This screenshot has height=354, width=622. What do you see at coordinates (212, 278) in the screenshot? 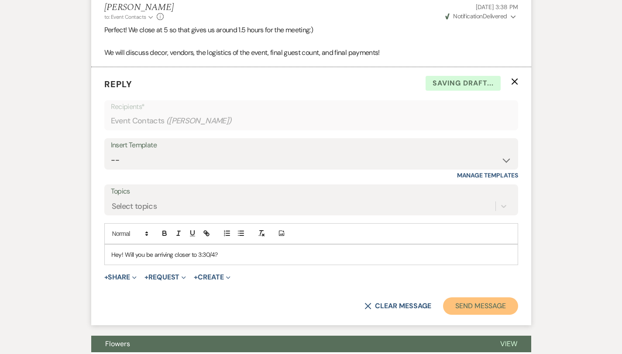
I see `button: Create` at bounding box center [212, 278].